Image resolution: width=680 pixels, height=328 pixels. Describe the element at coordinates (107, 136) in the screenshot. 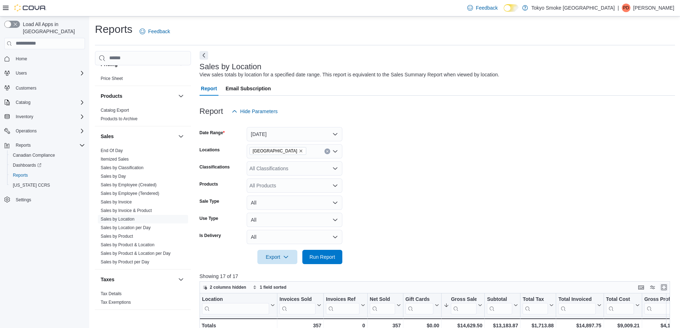

I see `h3: Sales` at that location.